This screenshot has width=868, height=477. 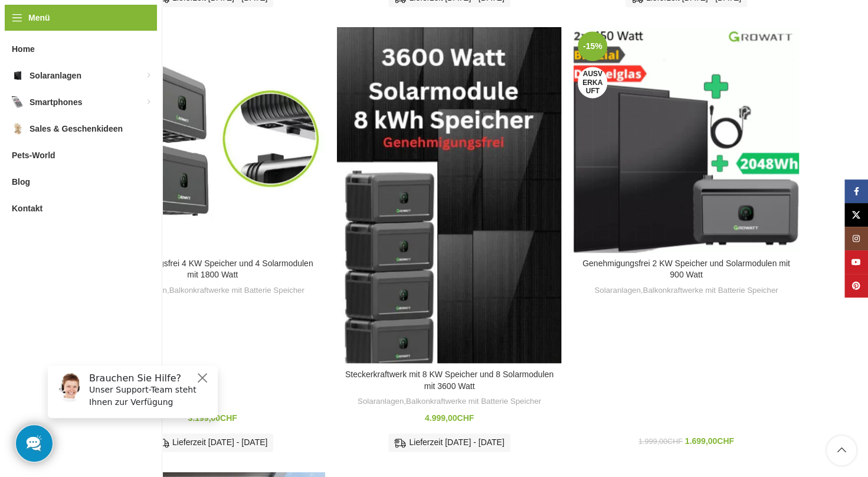 What do you see at coordinates (34, 155) in the screenshot?
I see `span: Pets-World` at bounding box center [34, 155].